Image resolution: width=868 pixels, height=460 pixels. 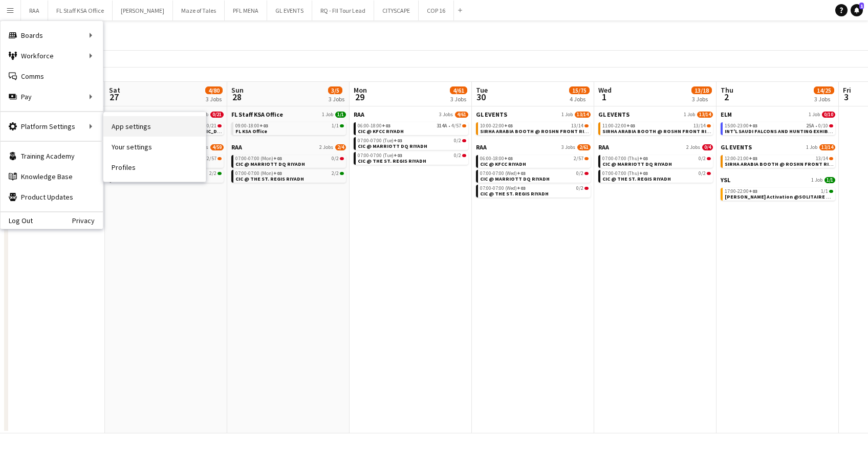 What do you see at coordinates (726, 115) in the screenshot?
I see `span: ELM` at bounding box center [726, 115].